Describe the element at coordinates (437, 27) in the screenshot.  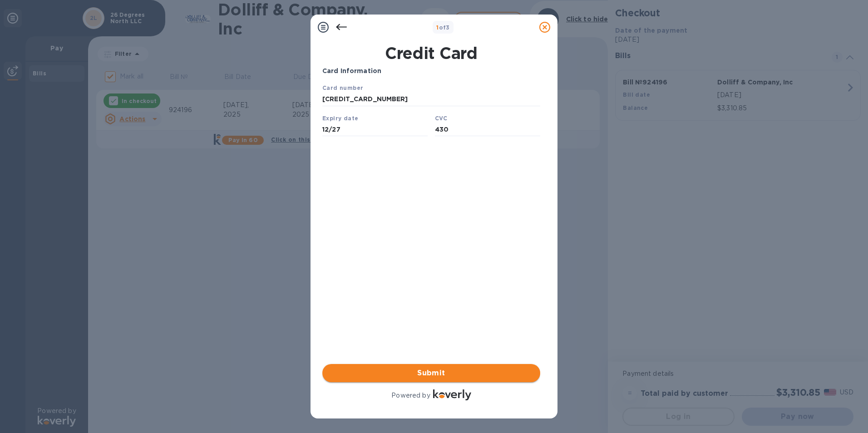
I see `span: 1` at that location.